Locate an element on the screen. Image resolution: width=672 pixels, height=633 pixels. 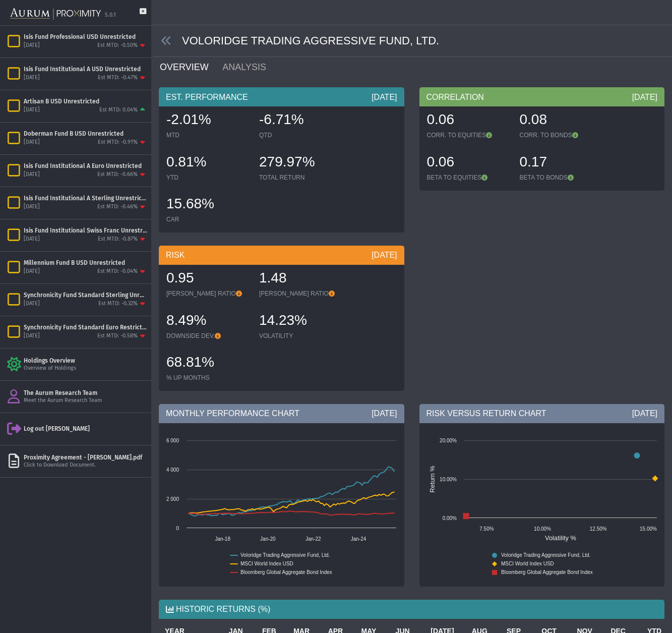
div: 68.81% is located at coordinates (208, 363).